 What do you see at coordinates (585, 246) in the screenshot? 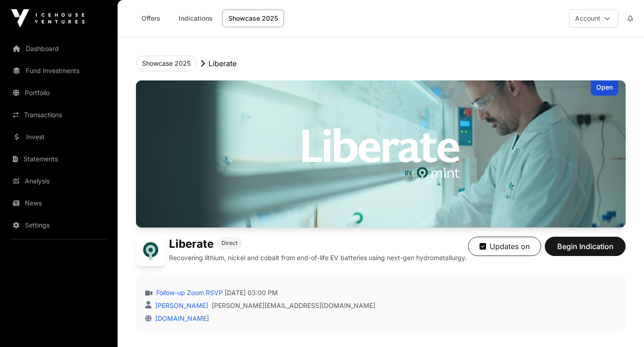
I see `span: Begin Indication` at bounding box center [585, 246].